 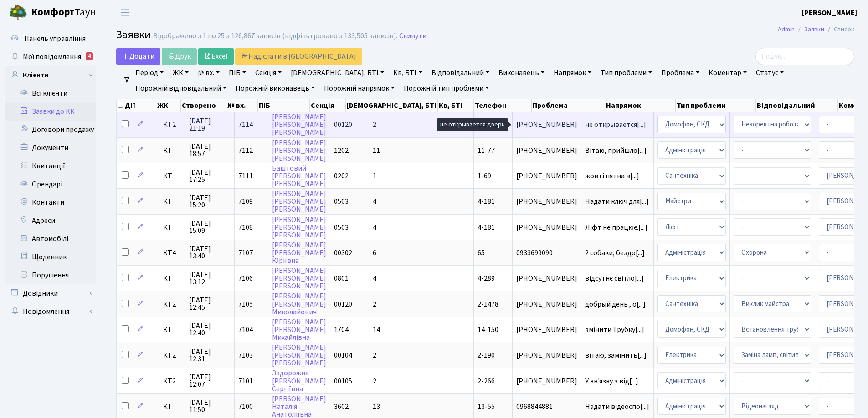 I want to click on span: 2-266, so click(x=487, y=381).